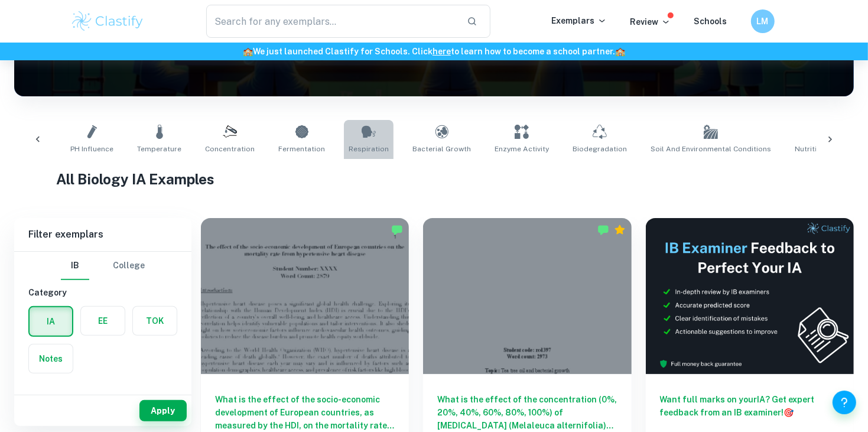 The height and width of the screenshot is (432, 868). Describe the element at coordinates (600, 149) in the screenshot. I see `span: Biodegradation` at that location.